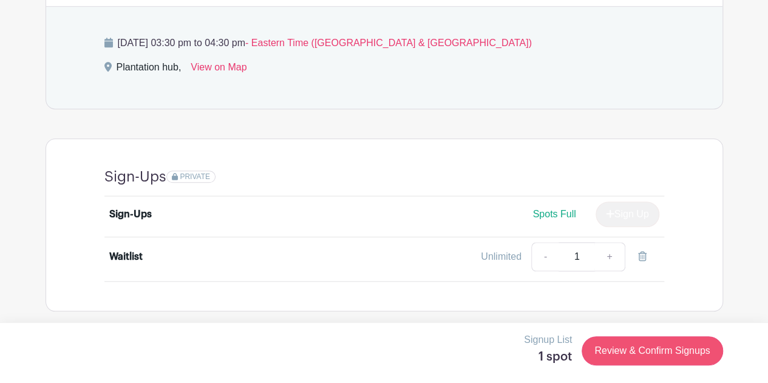  I want to click on div: Plantation hub,, so click(149, 70).